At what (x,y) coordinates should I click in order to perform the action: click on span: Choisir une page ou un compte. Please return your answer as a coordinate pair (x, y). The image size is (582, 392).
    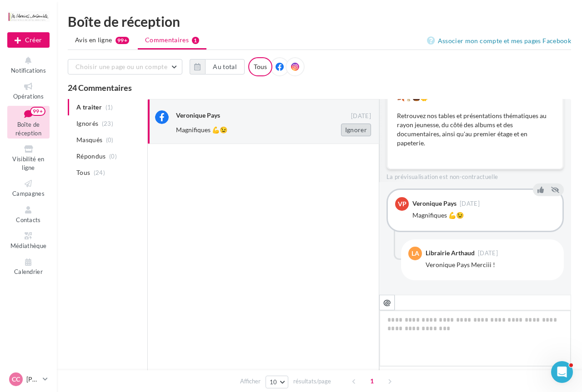
    Looking at the image, I should click on (122, 67).